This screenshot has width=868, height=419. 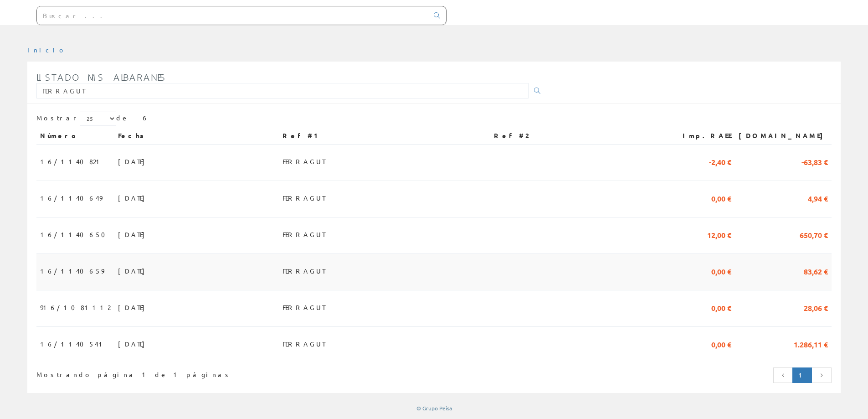 What do you see at coordinates (816, 271) in the screenshot?
I see `span: 83,62 €` at bounding box center [816, 271].